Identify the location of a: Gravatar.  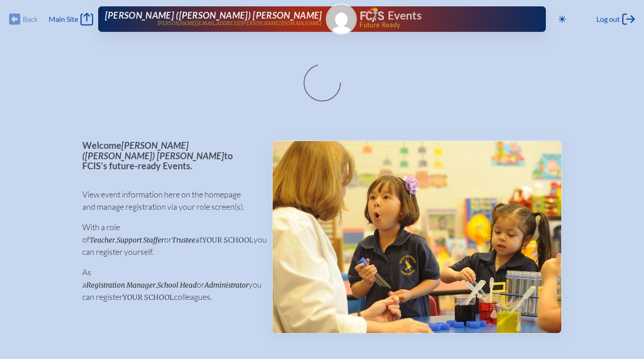
(341, 19).